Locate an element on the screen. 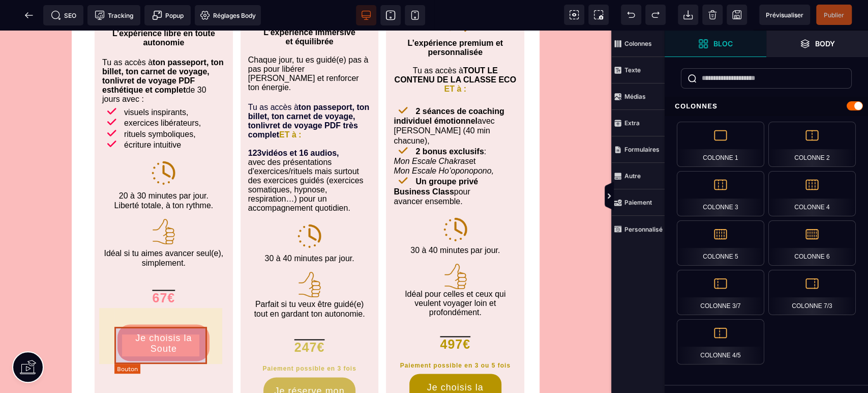 This screenshot has width=868, height=393. strong: Colonnes is located at coordinates (638, 43).